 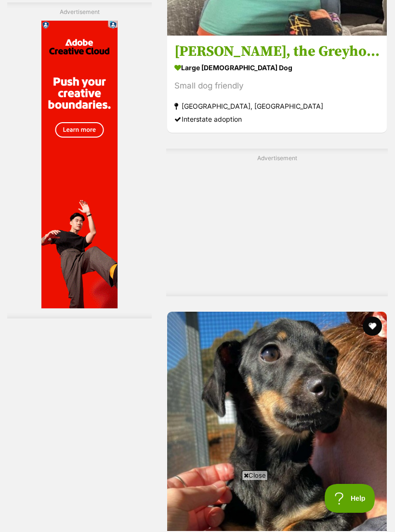 I want to click on div: Interstate adoption, so click(x=277, y=119).